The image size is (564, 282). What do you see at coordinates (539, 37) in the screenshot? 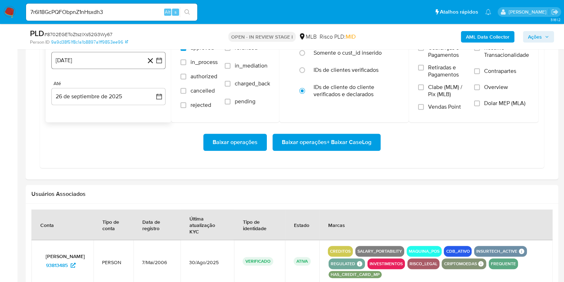
I see `button: Ações` at bounding box center [539, 37].